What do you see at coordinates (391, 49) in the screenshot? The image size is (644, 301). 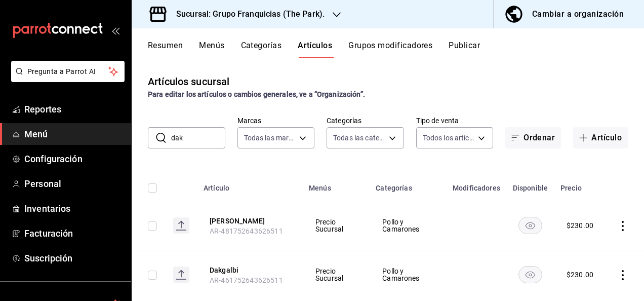 I see `button: Grupos modificadores` at bounding box center [391, 49].